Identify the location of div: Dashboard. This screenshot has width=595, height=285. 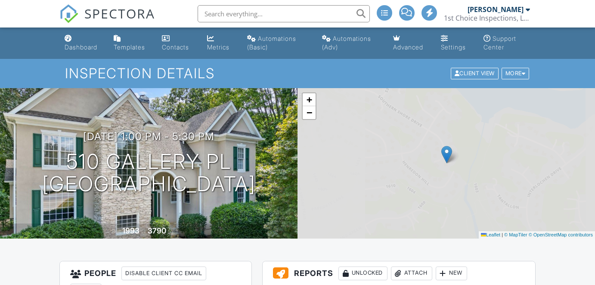
(81, 47).